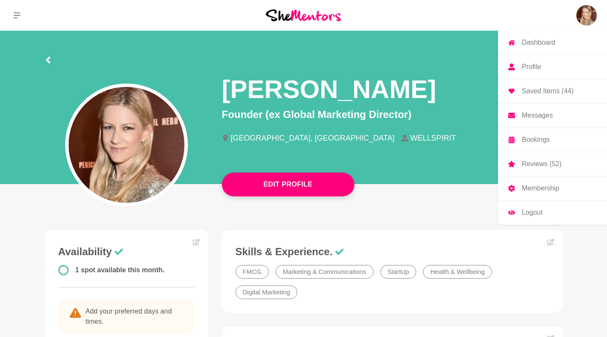 The width and height of the screenshot is (607, 337). I want to click on p: Bookings, so click(536, 140).